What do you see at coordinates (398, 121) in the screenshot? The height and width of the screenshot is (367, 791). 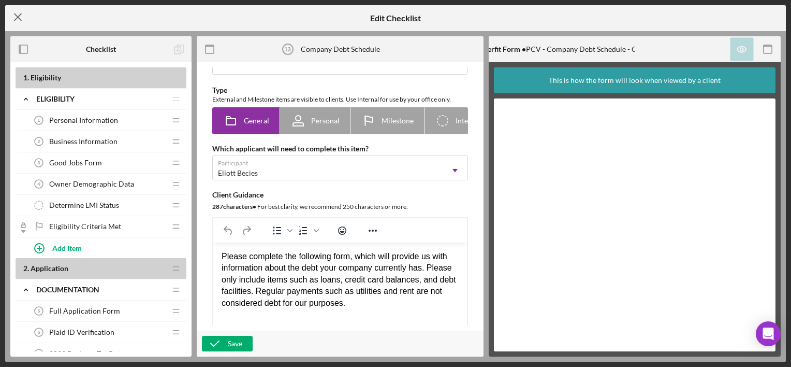 I see `span: Milestone` at bounding box center [398, 121].